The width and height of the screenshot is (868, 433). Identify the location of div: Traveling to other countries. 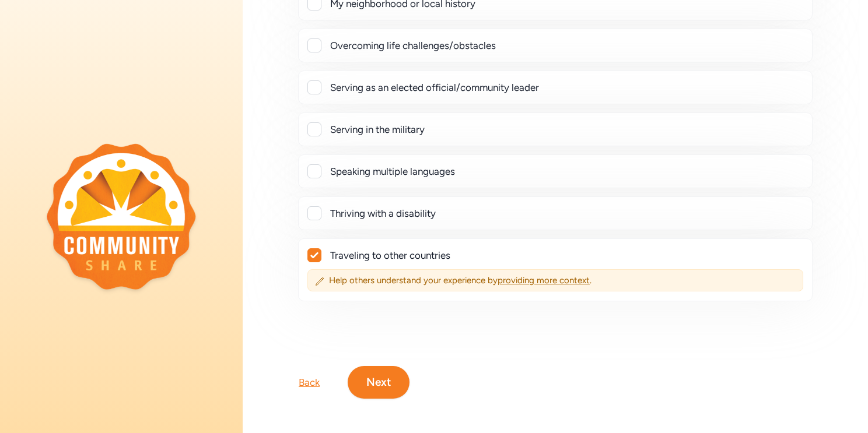
(567, 255).